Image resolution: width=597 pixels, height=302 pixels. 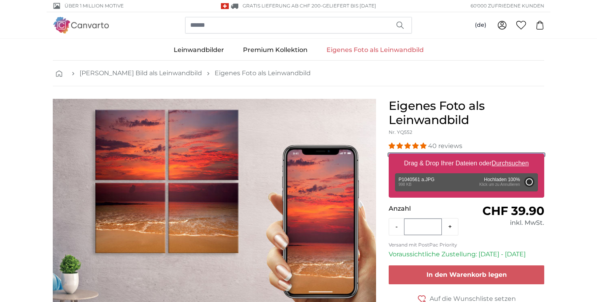 I want to click on img: Canvarto, so click(x=81, y=25).